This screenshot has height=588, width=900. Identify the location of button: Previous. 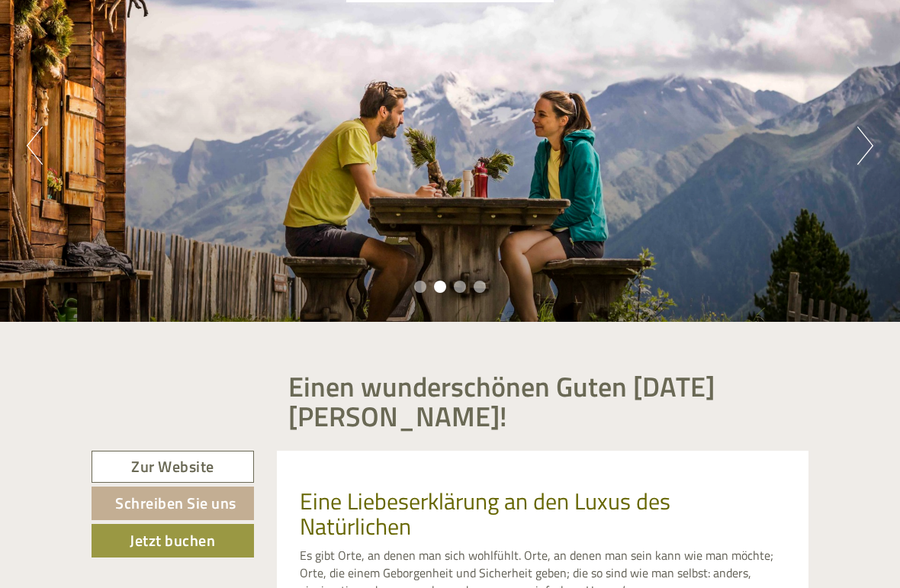
(35, 145).